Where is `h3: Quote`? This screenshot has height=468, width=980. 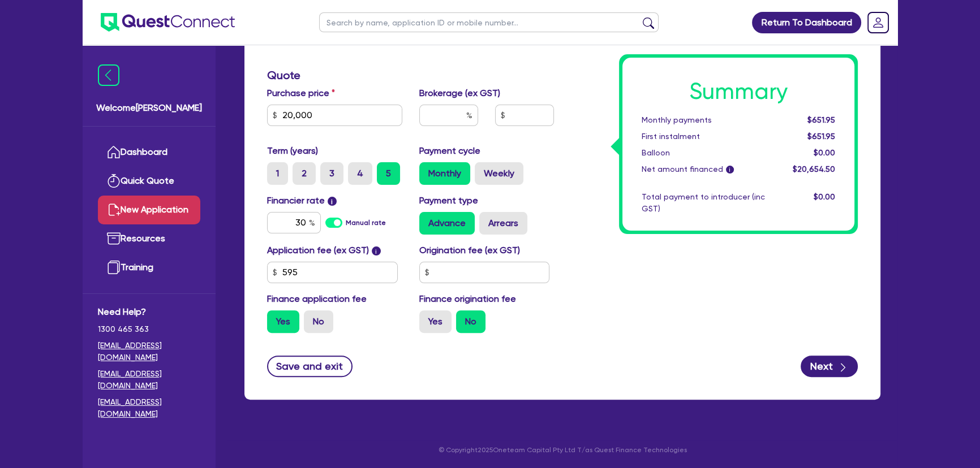 h3: Quote is located at coordinates (410, 75).